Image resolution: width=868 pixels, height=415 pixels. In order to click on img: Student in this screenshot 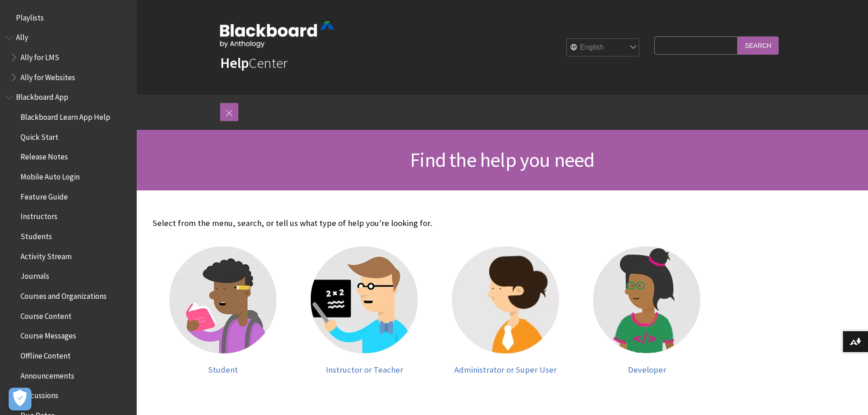, I will do `click(222, 299)`.